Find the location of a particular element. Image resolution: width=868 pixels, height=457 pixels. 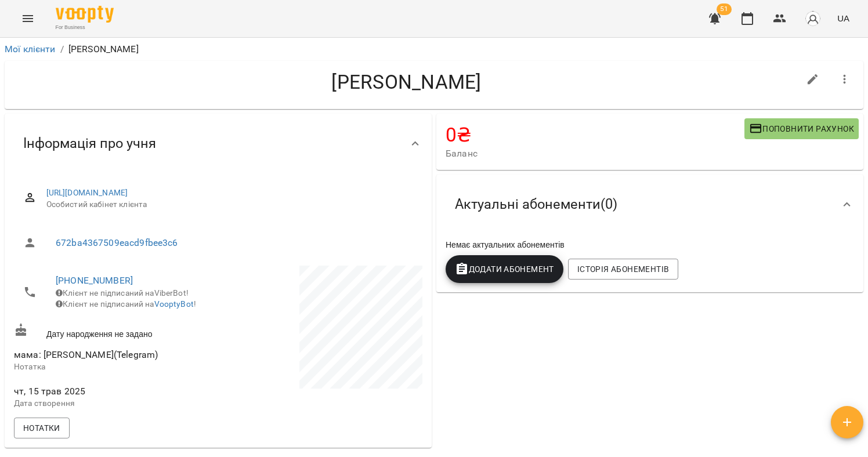

span: Актуальні абонементи ( 0 ) is located at coordinates (536, 204).